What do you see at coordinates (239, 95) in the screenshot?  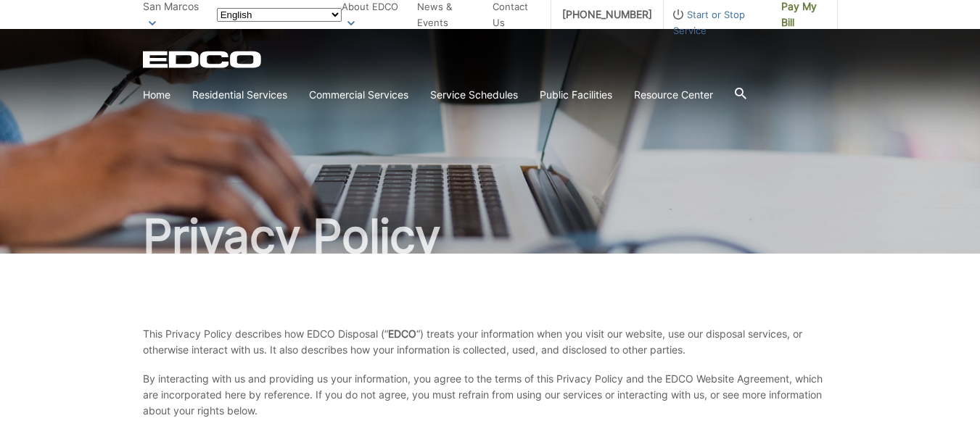 I see `a: Residential Services` at bounding box center [239, 95].